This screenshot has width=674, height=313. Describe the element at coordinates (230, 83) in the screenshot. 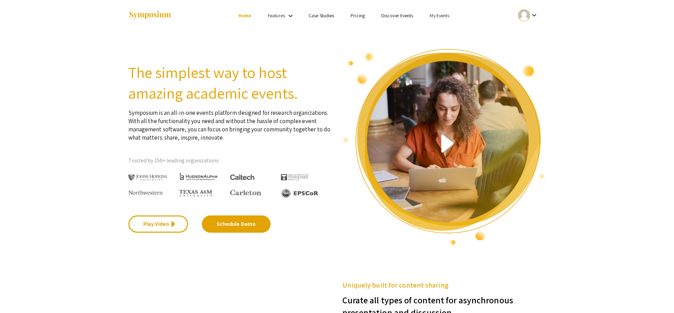

I see `h2: The simplest way to host amazing academic events.` at that location.